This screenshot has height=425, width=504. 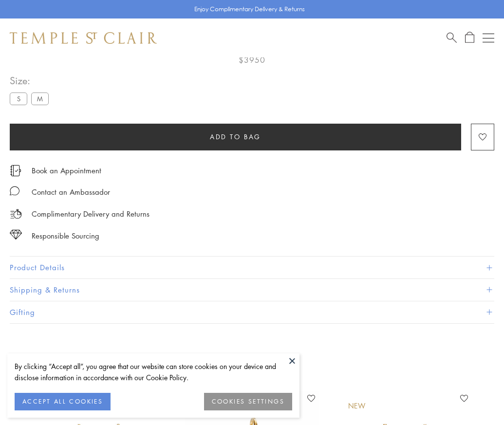 I want to click on img: MessageIcon-01_2.svg, so click(x=15, y=191).